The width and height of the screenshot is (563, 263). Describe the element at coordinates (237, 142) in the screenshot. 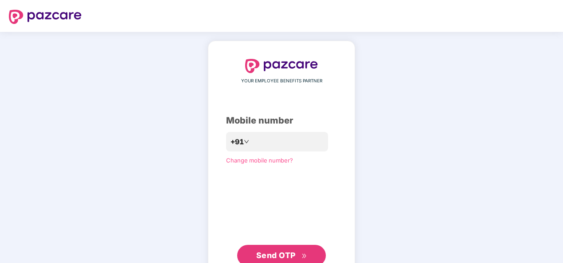

I see `span: +91` at that location.